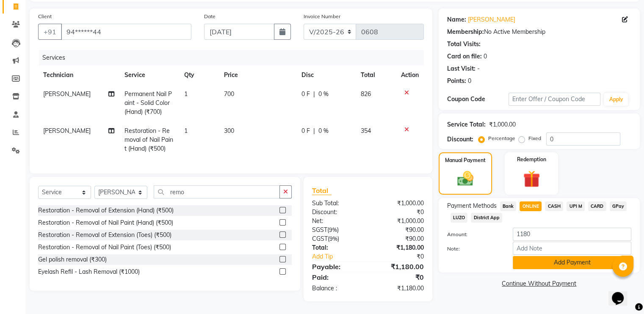  What do you see at coordinates (464, 44) in the screenshot?
I see `div: Total Visits:` at bounding box center [464, 44].